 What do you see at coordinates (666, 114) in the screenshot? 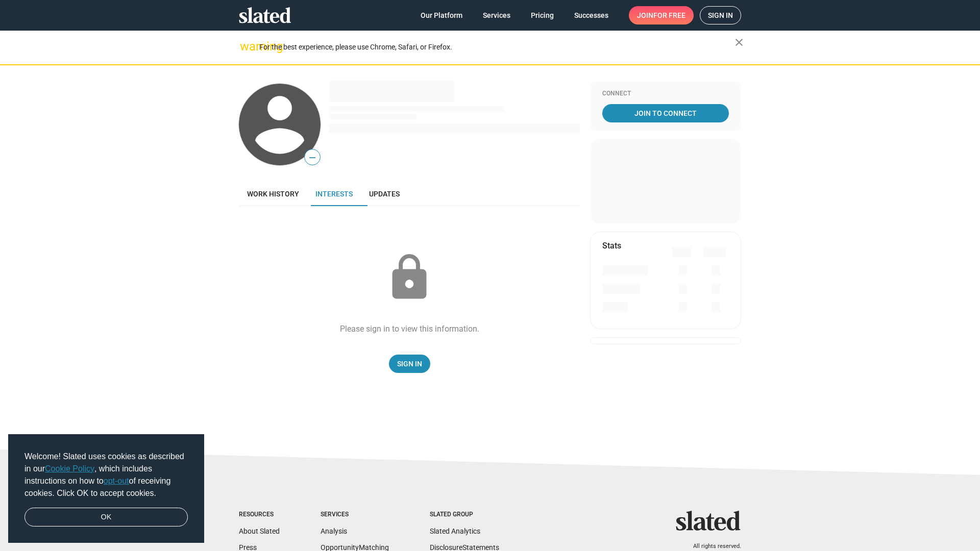
I see `span: Join To Connect` at bounding box center [666, 114].